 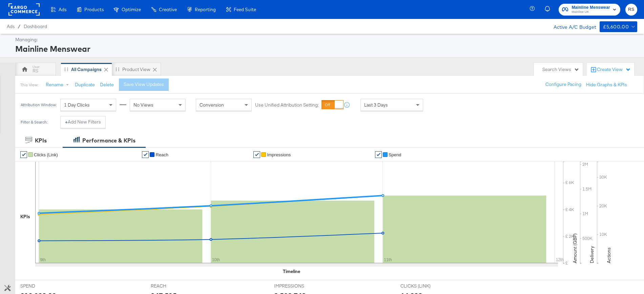 What do you see at coordinates (136, 69) in the screenshot?
I see `div: Product View` at bounding box center [136, 69].